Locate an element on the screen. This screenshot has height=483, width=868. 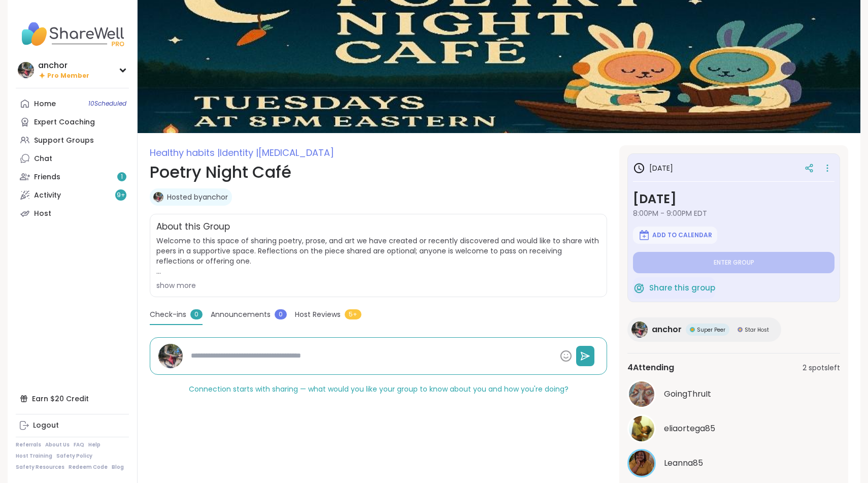
span: Announcements is located at coordinates (241, 315).